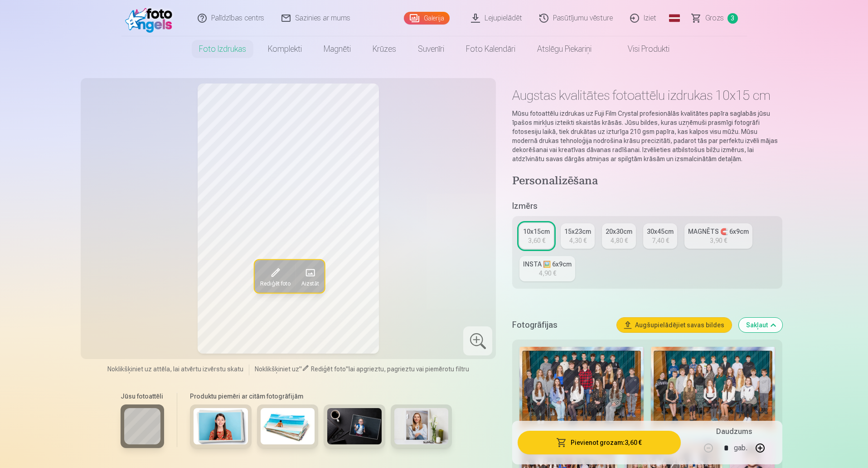 This screenshot has width=868, height=468. What do you see at coordinates (564, 49) in the screenshot?
I see `a: Atslēgu piekariņi` at bounding box center [564, 49].